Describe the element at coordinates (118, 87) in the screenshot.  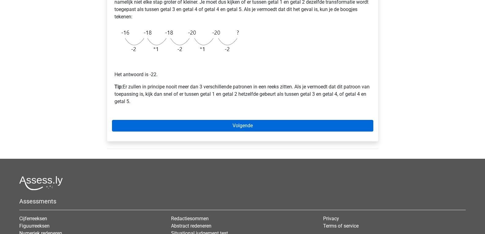
I see `b: Tip:` at that location.